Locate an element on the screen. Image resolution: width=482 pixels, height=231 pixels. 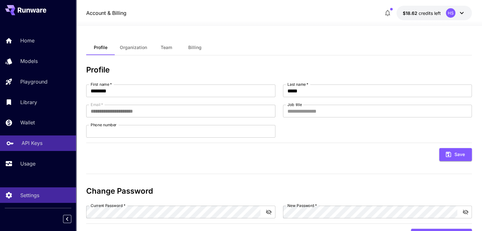
div: $18.62496 is located at coordinates (422, 13).